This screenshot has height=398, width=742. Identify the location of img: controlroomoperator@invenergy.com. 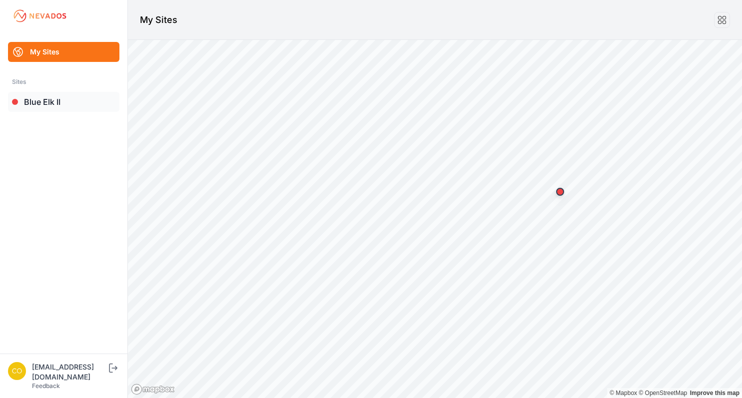
(17, 371).